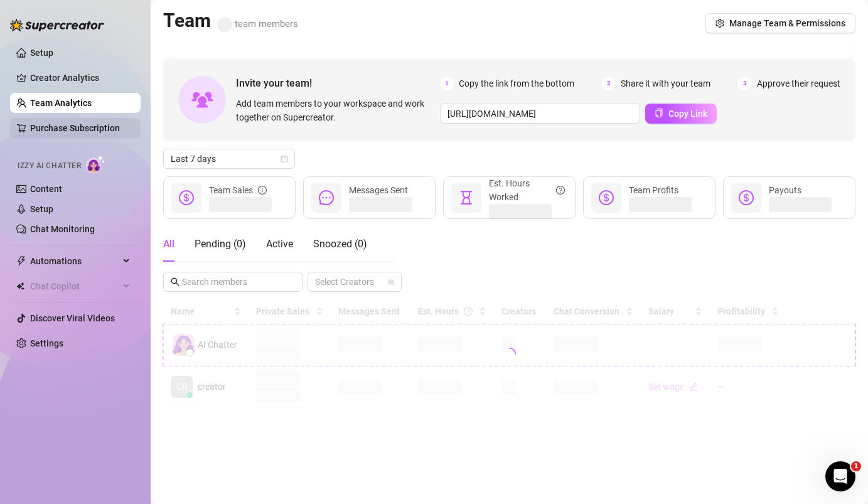  Describe the element at coordinates (659, 113) in the screenshot. I see `span: copy` at that location.